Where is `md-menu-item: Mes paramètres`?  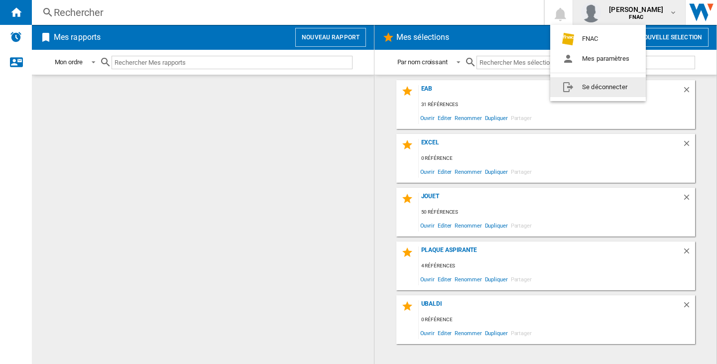 md-menu-item: Mes paramètres is located at coordinates (598, 59).